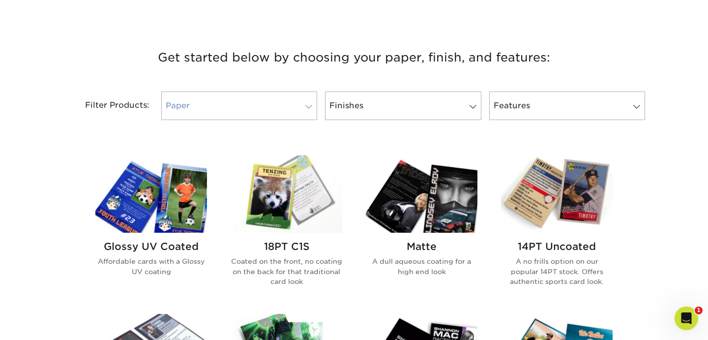 This screenshot has height=340, width=708. I want to click on a: Paper, so click(239, 106).